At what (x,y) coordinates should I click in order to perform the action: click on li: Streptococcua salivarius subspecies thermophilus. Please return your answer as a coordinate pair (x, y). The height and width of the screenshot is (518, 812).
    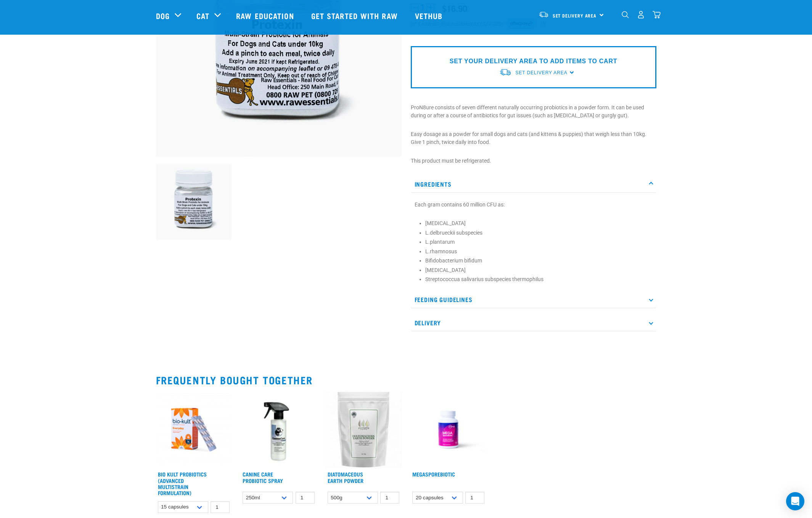
    Looking at the image, I should click on (538, 279).